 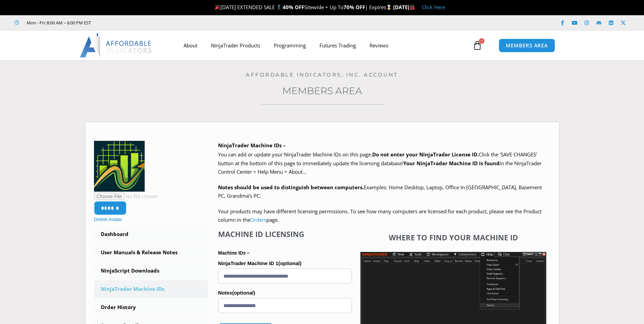 What do you see at coordinates (291, 187) in the screenshot?
I see `strong: Notes should be used to distinguish between computers.` at bounding box center [291, 187].